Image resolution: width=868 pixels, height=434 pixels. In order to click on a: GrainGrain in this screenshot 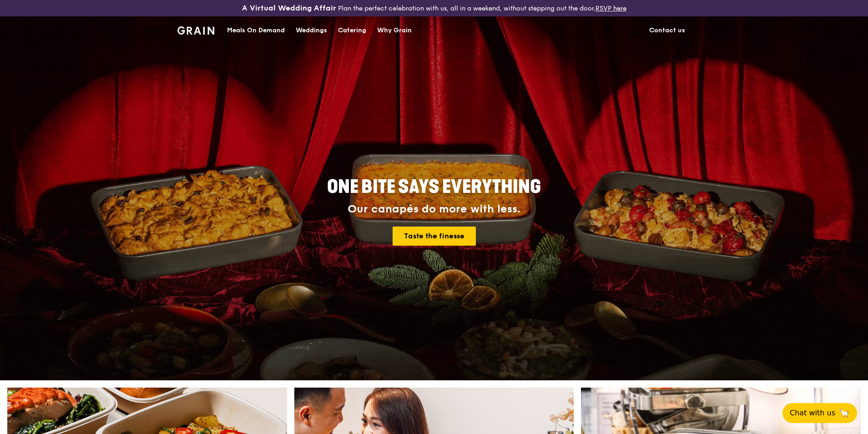, I will do `click(195, 30)`.